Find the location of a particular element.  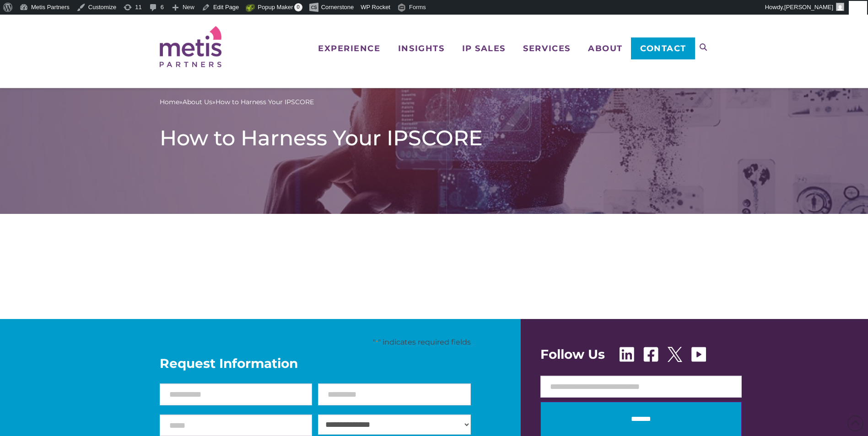

span: IP Sales is located at coordinates (484, 48).